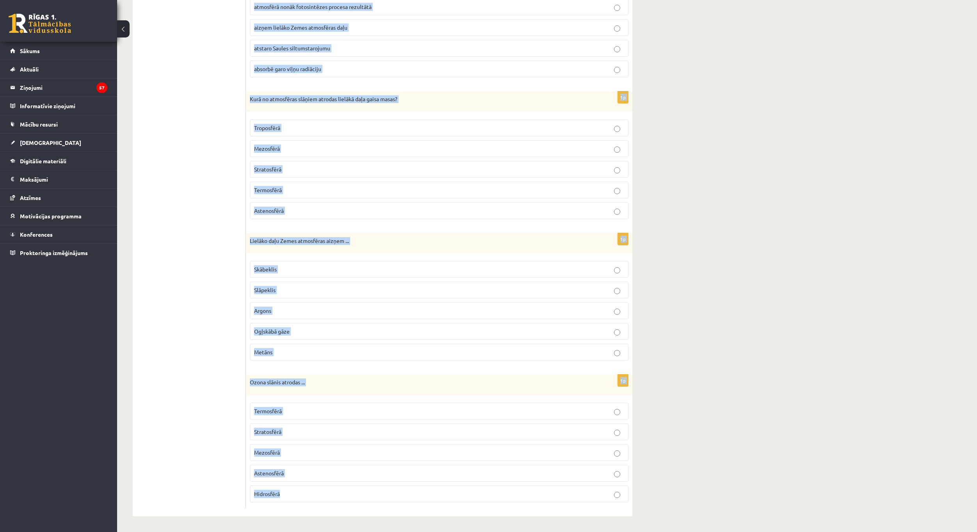 The height and width of the screenshot is (532, 977). Describe the element at coordinates (617, 29) in the screenshot. I see `input: aizņem lielāko Zemes atmosfēras daļu` at that location.